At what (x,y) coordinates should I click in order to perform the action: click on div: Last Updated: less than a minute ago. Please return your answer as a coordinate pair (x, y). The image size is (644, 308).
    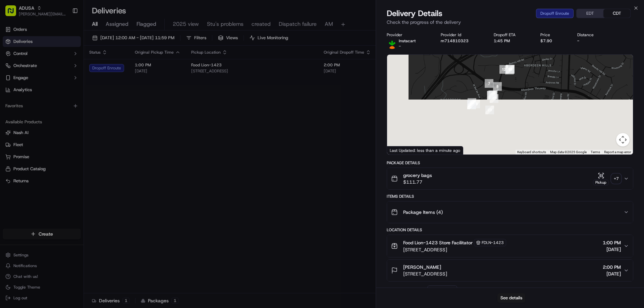
    Looking at the image, I should click on (425, 150).